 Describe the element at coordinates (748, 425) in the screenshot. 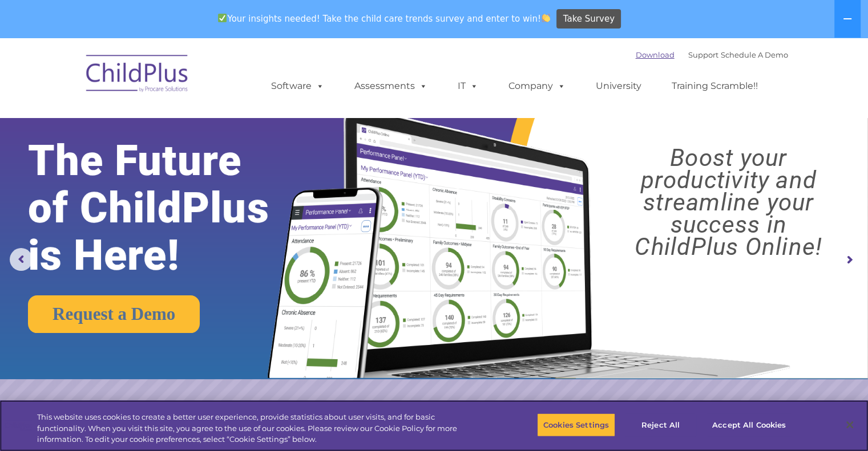

I see `button: Accept All Cookies` at that location.